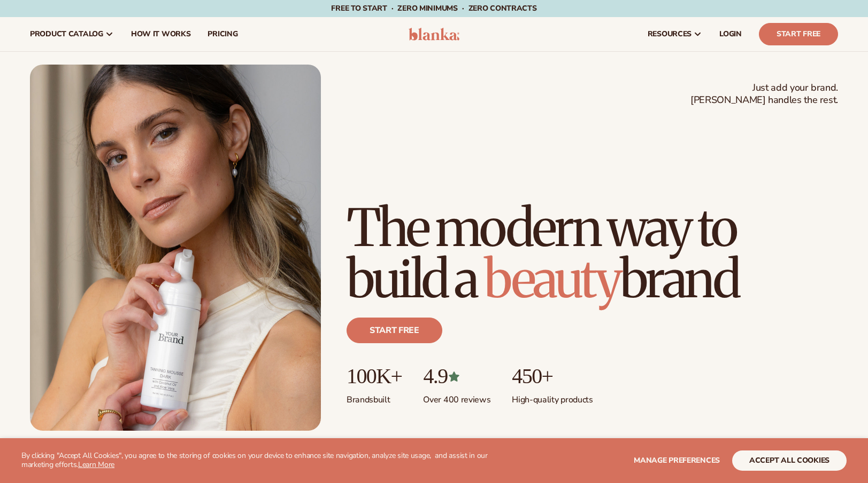  What do you see at coordinates (433, 8) in the screenshot?
I see `span: Free to start · ZERO minimums · ZERO contracts` at bounding box center [433, 8].